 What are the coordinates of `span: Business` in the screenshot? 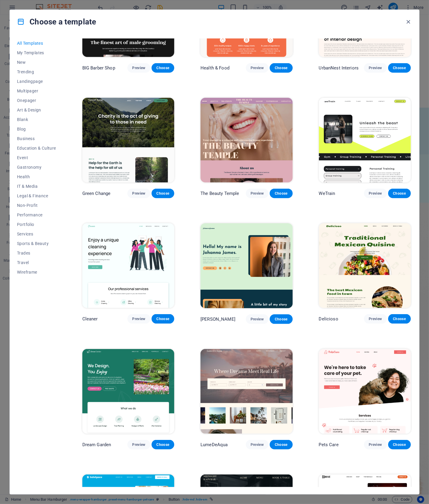 It's located at (36, 139).